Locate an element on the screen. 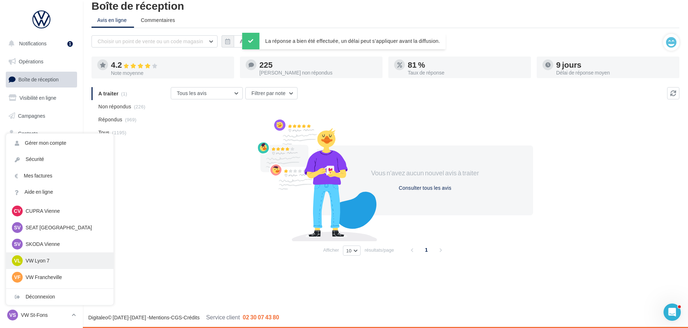 This screenshot has height=328, width=688. a: Opérations is located at coordinates (41, 62).